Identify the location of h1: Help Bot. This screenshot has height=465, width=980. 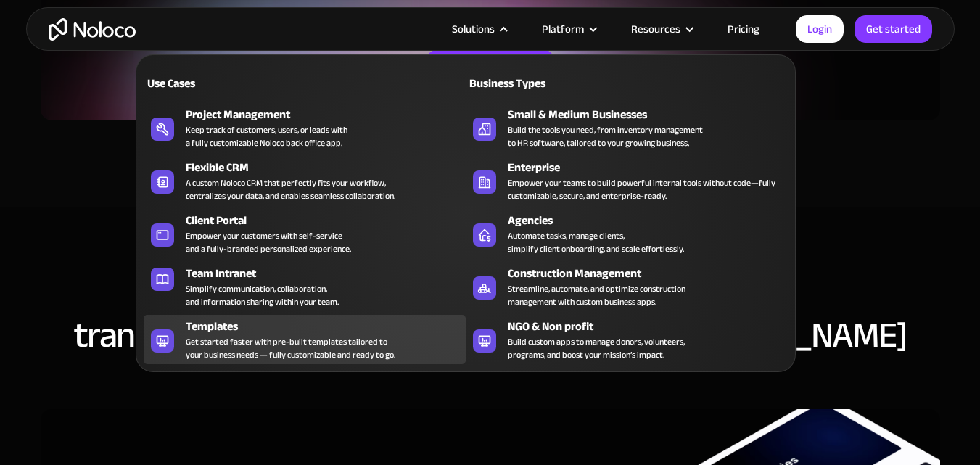
(95, 19).